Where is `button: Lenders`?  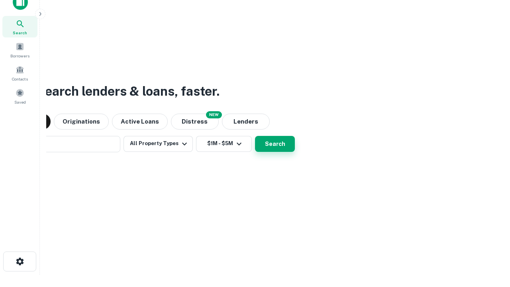 button: Lenders is located at coordinates (246, 122).